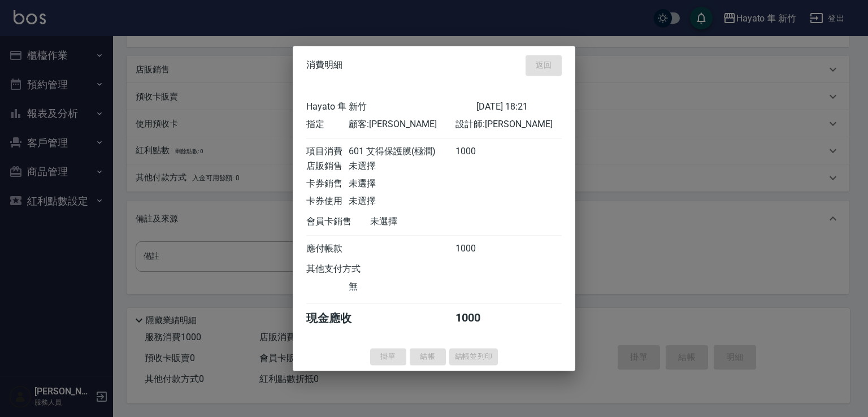  I want to click on div: 無, so click(402, 287).